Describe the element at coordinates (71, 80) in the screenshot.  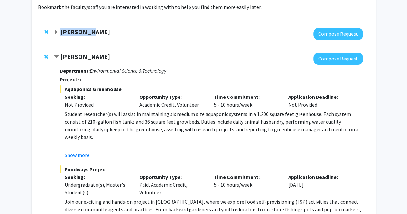
I see `strong: Projects:` at that location.